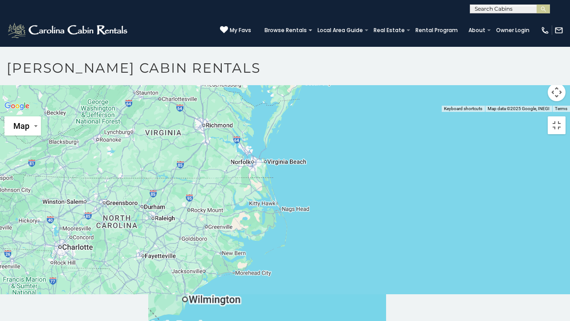 This screenshot has height=321, width=570. What do you see at coordinates (236, 30) in the screenshot?
I see `a: My Favs` at bounding box center [236, 30].